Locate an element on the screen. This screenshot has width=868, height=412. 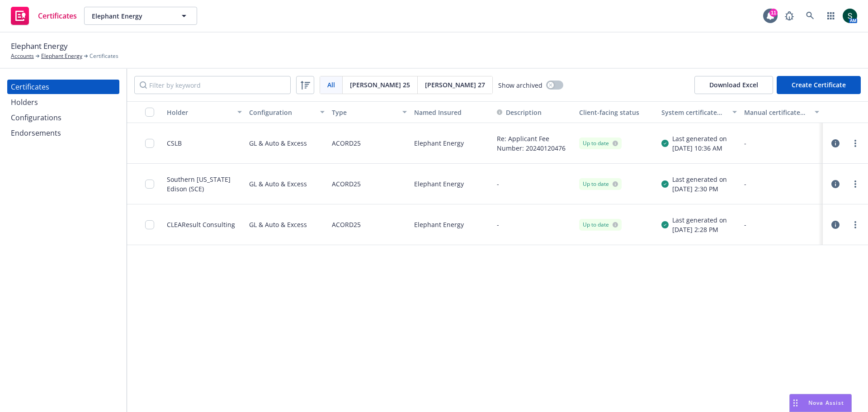
a: Endorsements is located at coordinates (64, 133).